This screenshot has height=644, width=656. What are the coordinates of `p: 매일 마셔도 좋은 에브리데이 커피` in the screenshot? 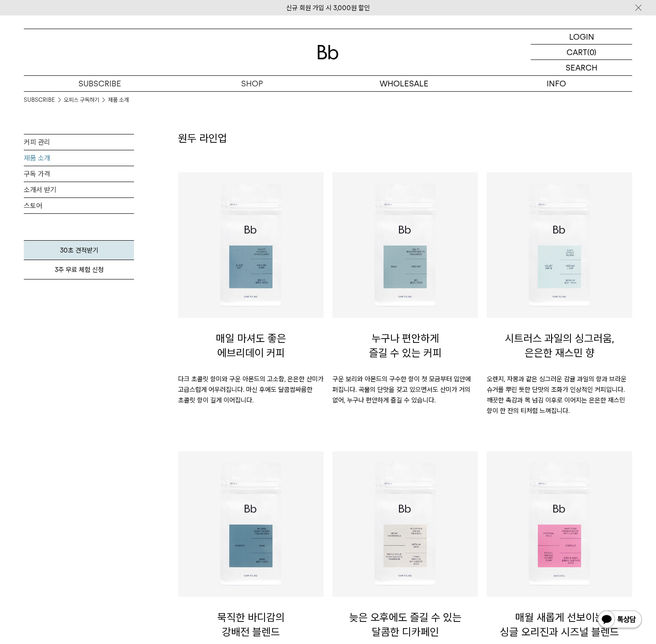 It's located at (250, 345).